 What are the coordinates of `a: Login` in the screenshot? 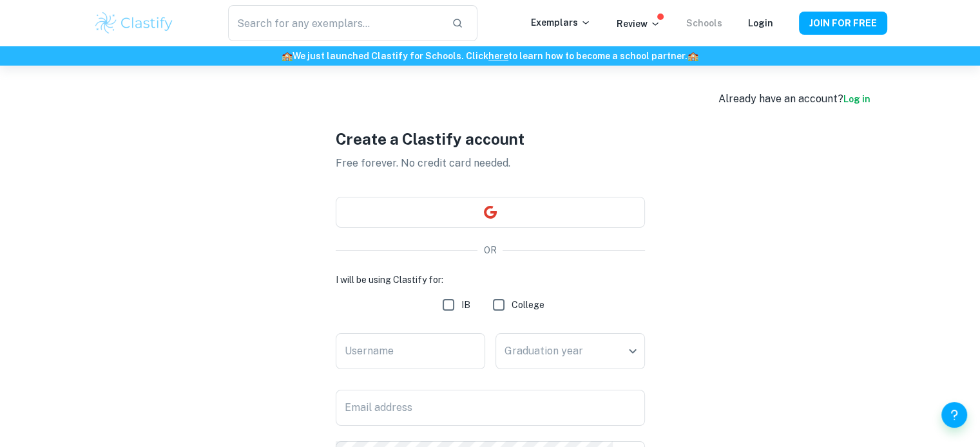 It's located at (760, 23).